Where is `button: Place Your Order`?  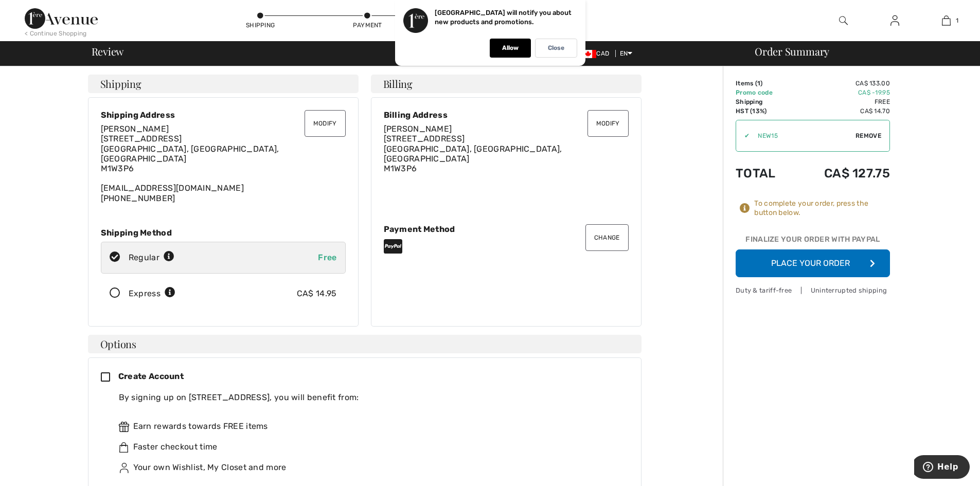
button: Place Your Order is located at coordinates (813, 263).